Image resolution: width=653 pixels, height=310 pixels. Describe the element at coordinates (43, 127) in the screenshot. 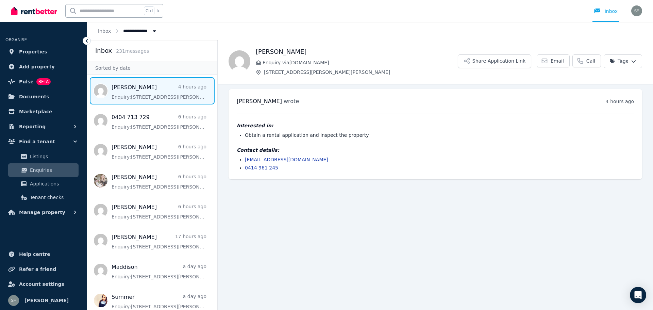

I see `button: Reporting` at that location.